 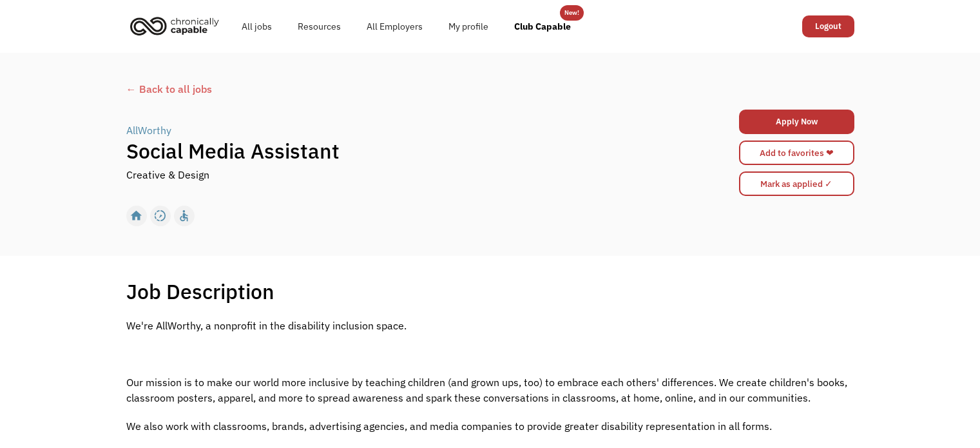 What do you see at coordinates (491, 426) in the screenshot?
I see `p: We also work with classrooms, brands, advertising agencies, and media companies to provide greate...` at bounding box center [491, 426].